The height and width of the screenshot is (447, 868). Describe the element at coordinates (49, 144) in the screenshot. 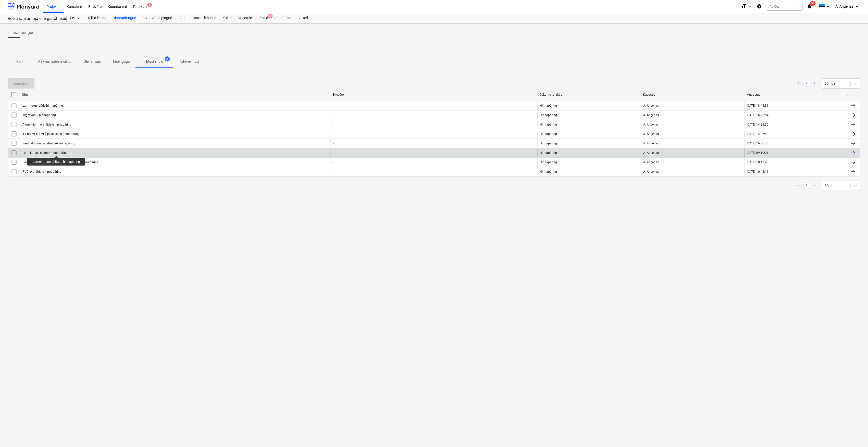

I see `div: Ventilatsiooni ja jahutuse hinnapäring` at that location.